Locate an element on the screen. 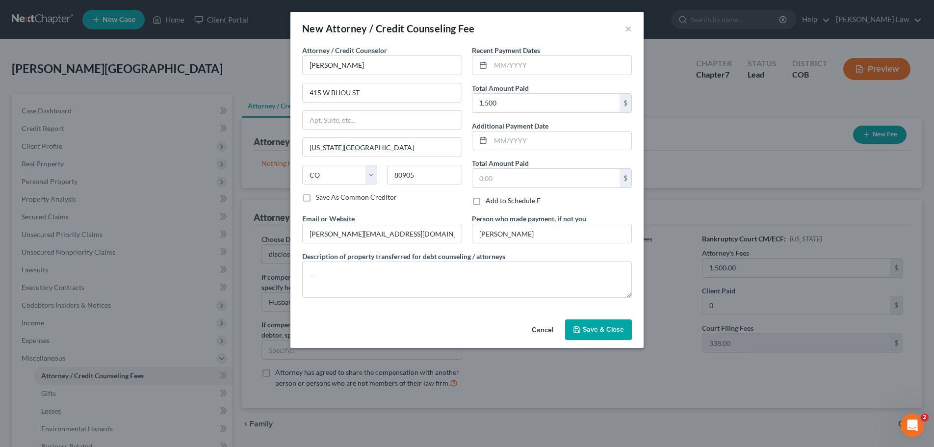  span: Attorney / Credit Counseling Fee is located at coordinates (400, 28).